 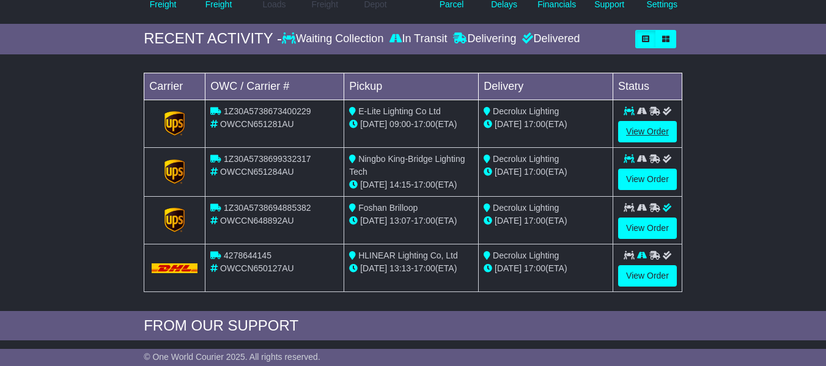 I want to click on span: OWCCN650127AU, so click(x=257, y=268).